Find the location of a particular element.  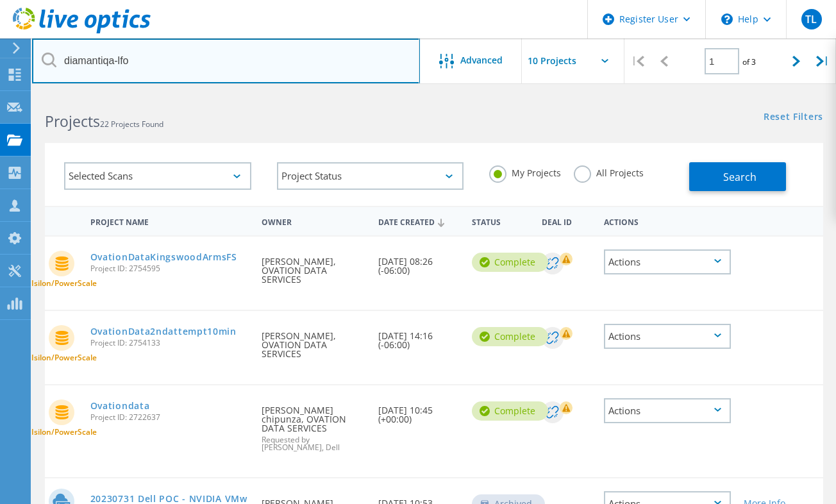

a: Live Optics Dashboard is located at coordinates (81, 31).